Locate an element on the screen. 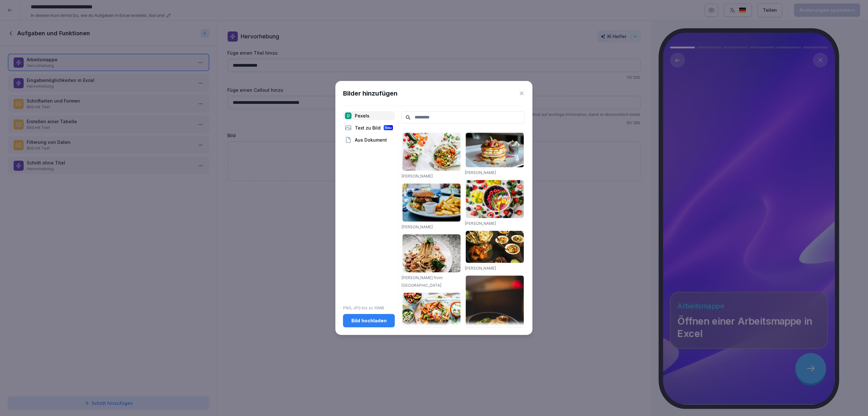 This screenshot has height=416, width=868. button: Bild hochladen is located at coordinates (369, 321).